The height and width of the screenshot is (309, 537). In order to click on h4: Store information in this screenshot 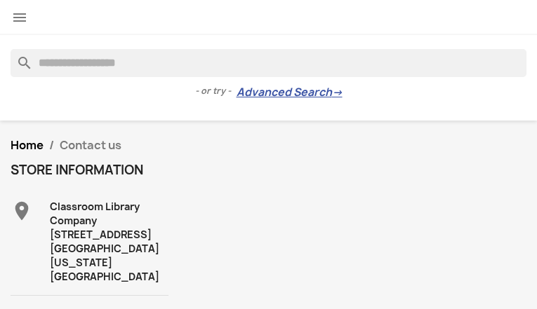, I will do `click(89, 171)`.